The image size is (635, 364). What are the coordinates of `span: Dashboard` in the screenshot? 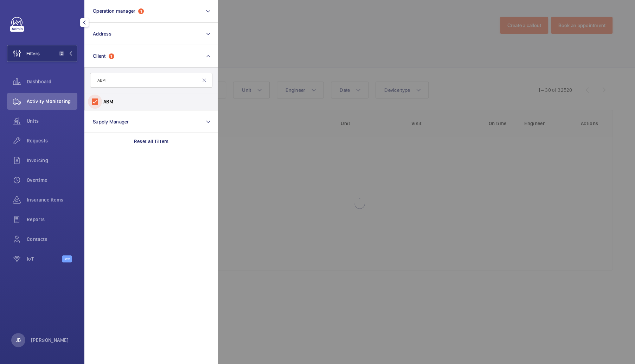 It's located at (52, 81).